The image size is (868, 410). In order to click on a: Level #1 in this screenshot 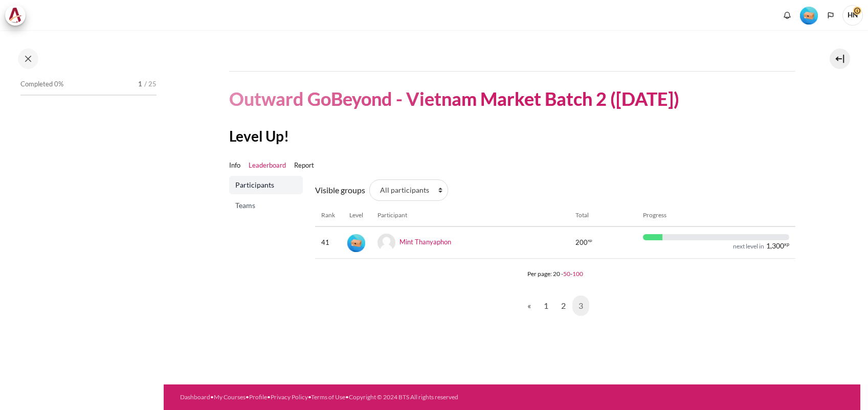, I will do `click(809, 15)`.